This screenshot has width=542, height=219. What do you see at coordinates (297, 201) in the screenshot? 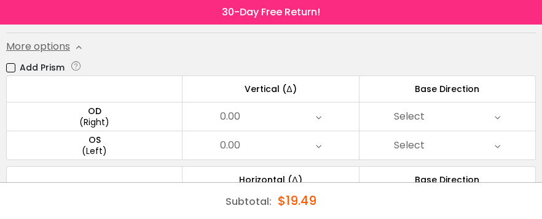
I see `div: $19.49` at bounding box center [297, 201].